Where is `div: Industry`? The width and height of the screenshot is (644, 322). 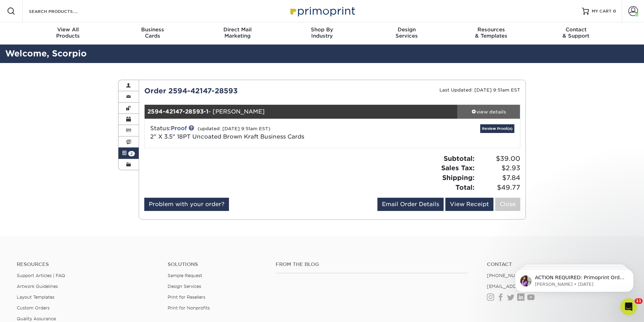
div: Industry is located at coordinates (322, 33).